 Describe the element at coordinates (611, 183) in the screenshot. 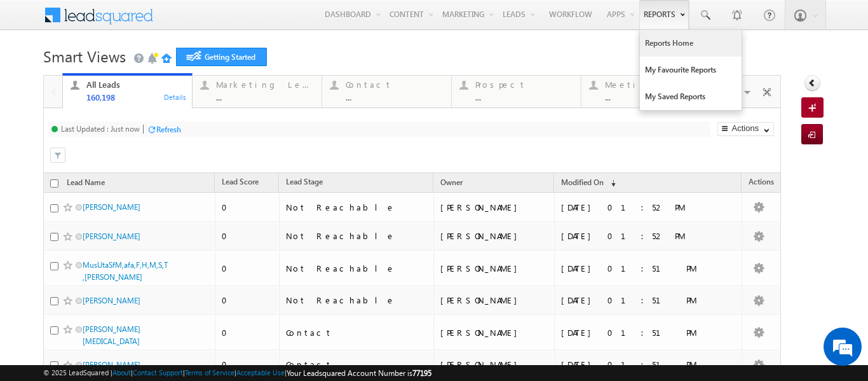

I see `span: (sorted descending)` at that location.